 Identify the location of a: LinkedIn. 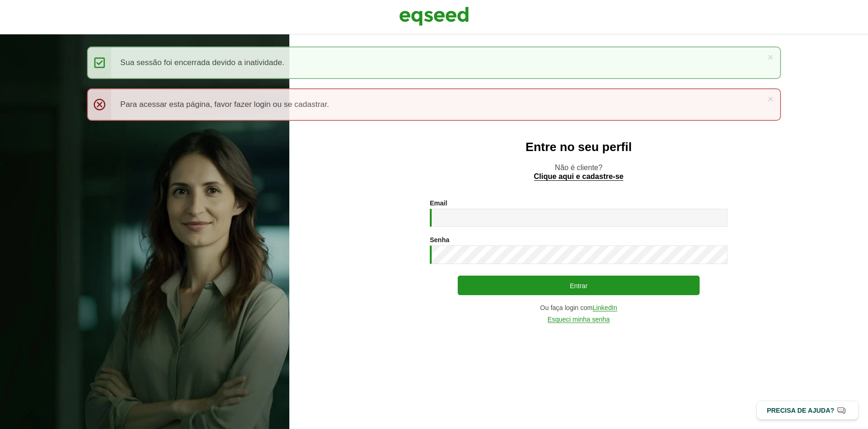
(605, 308).